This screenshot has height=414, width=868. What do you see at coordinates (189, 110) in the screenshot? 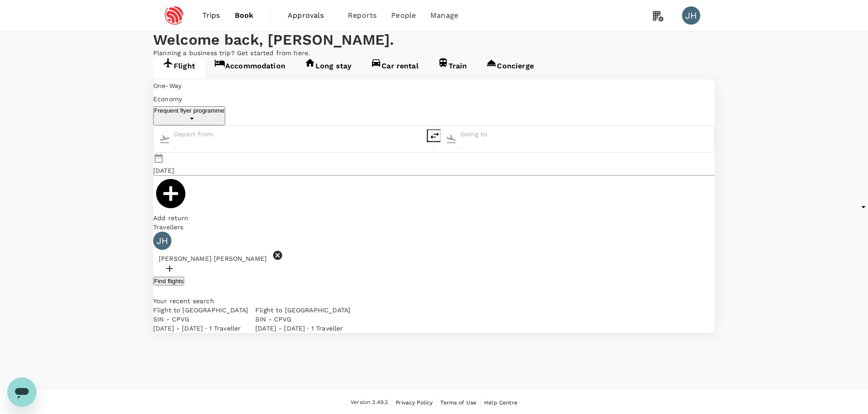
I see `p: Frequent flyer programme` at bounding box center [189, 110].